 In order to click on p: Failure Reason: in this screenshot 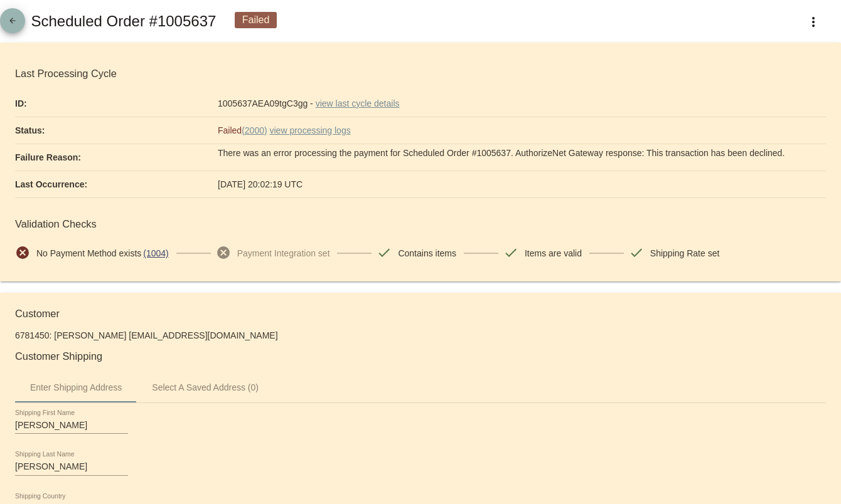, I will do `click(116, 157)`.